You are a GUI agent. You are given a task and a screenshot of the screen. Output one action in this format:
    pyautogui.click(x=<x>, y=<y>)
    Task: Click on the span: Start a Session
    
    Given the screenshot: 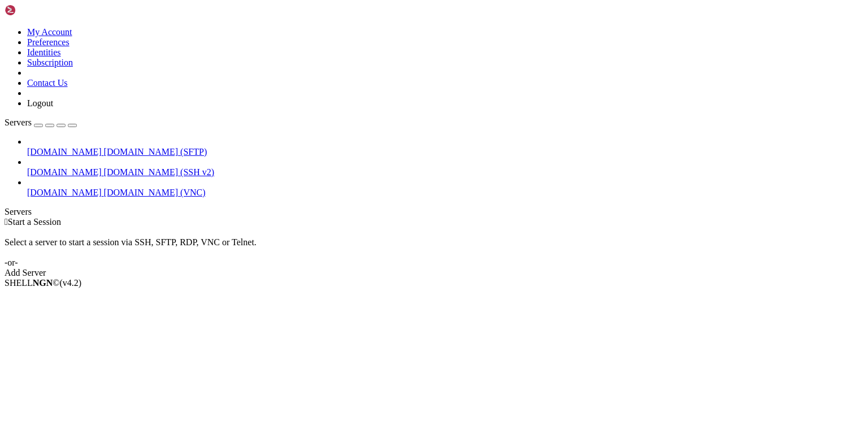 What is the action you would take?
    pyautogui.click(x=35, y=221)
    